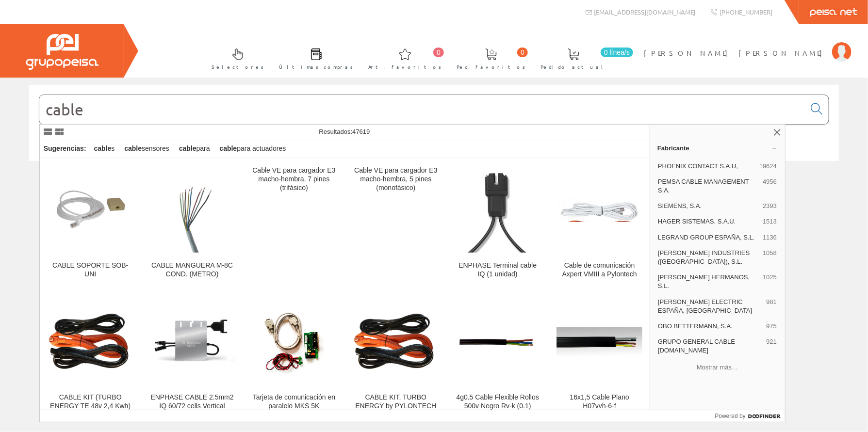 This screenshot has height=432, width=868. Describe the element at coordinates (772, 326) in the screenshot. I see `span: 975` at that location.